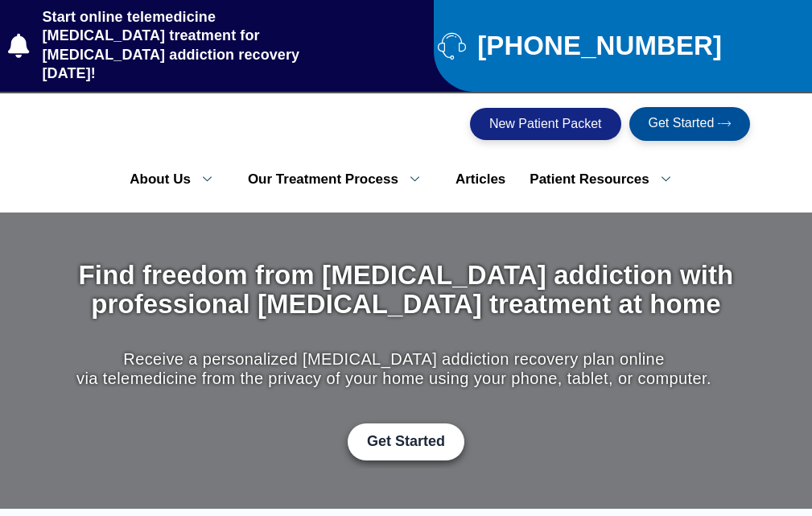 The image size is (812, 516). What do you see at coordinates (480, 180) in the screenshot?
I see `a: Articles` at bounding box center [480, 180].